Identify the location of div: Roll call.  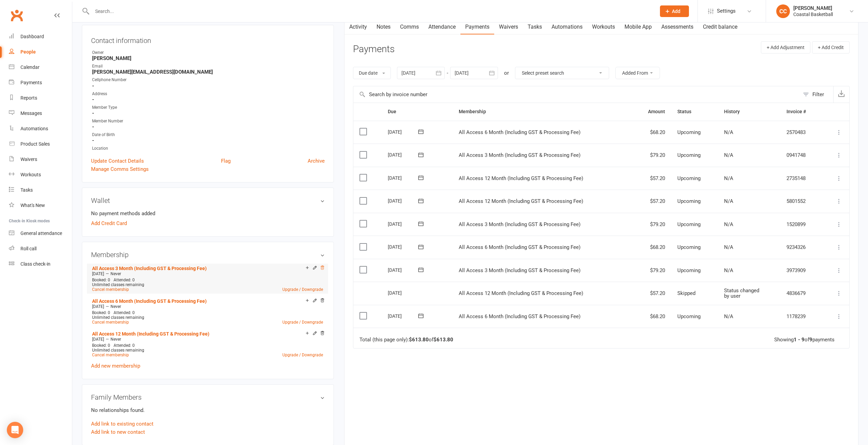
(28, 248).